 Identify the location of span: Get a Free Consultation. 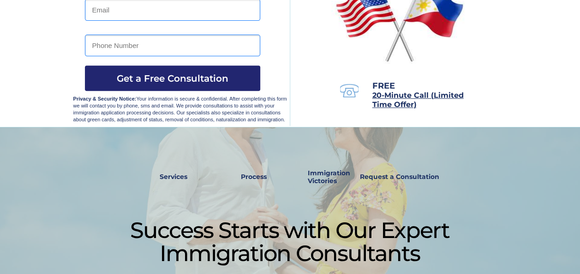
(172, 78).